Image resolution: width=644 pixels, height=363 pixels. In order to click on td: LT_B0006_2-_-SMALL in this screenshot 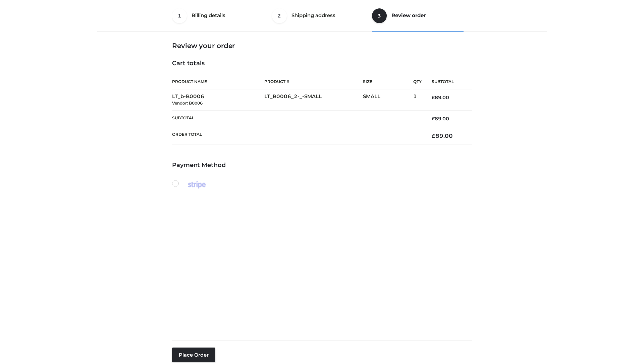, I will do `click(314, 100)`.